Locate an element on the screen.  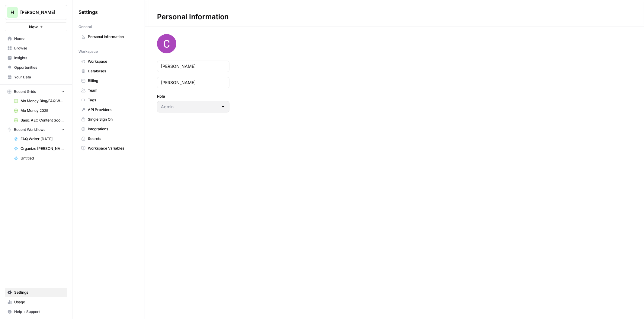
span: Tags is located at coordinates (112, 100).